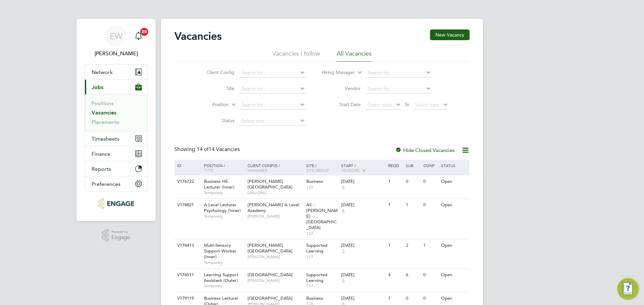 This screenshot has width=644, height=305. What do you see at coordinates (121, 232) in the screenshot?
I see `span: Powered by` at bounding box center [121, 232].